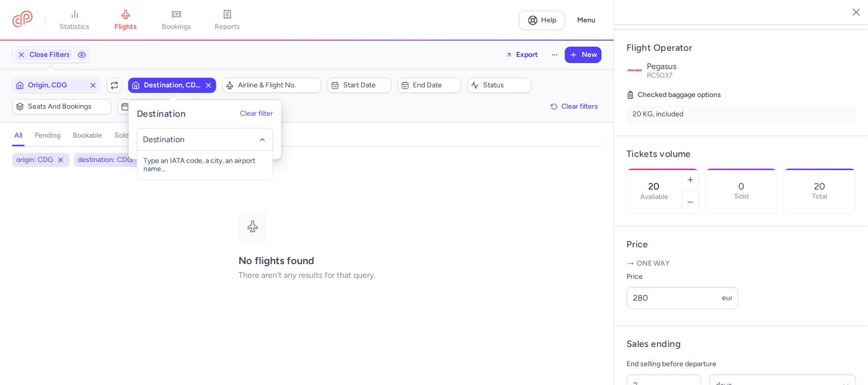 The height and width of the screenshot is (385, 868). I want to click on span: Export, so click(527, 54).